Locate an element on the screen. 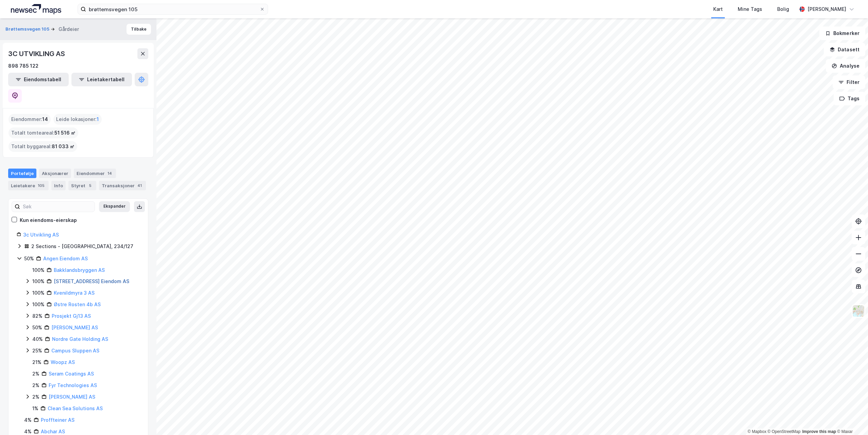 The height and width of the screenshot is (435, 868). a: Østre Rosten 4b AS is located at coordinates (77, 304).